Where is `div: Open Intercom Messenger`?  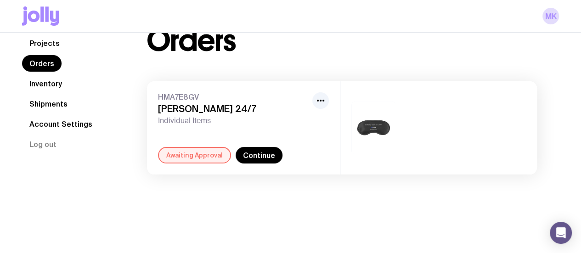
div: Open Intercom Messenger is located at coordinates (561, 233).